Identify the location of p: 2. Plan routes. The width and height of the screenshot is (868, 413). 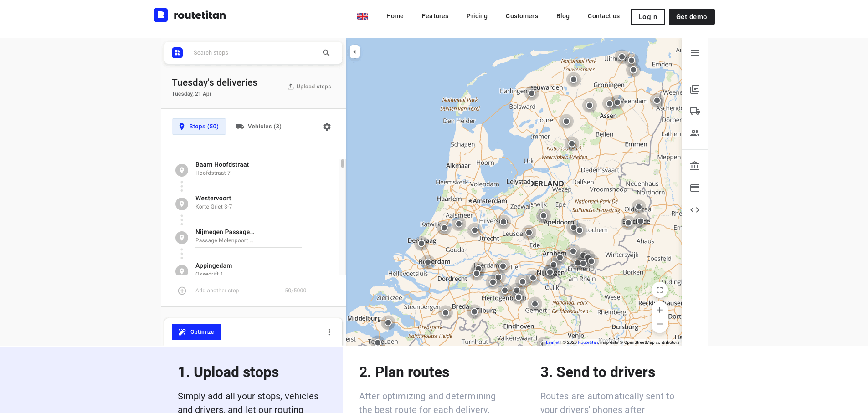
(434, 372).